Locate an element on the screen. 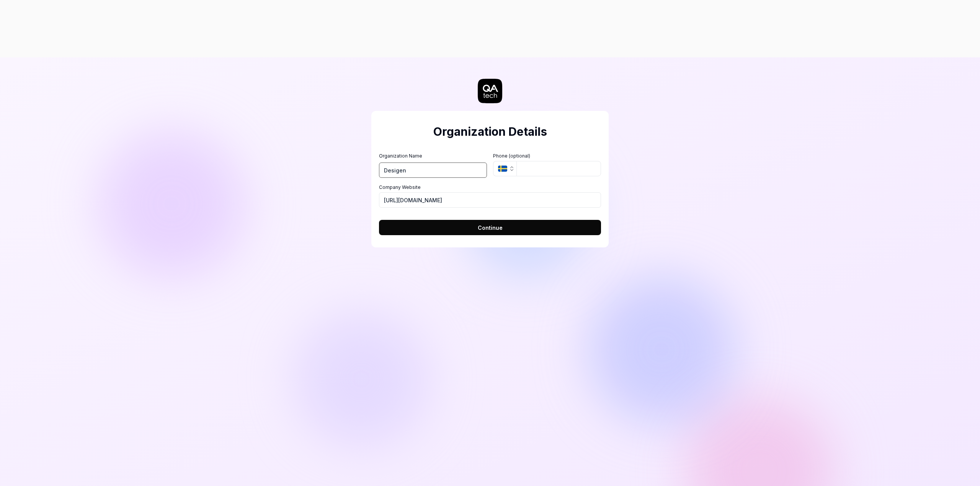 This screenshot has width=980, height=486. label: Company Website is located at coordinates (490, 188).